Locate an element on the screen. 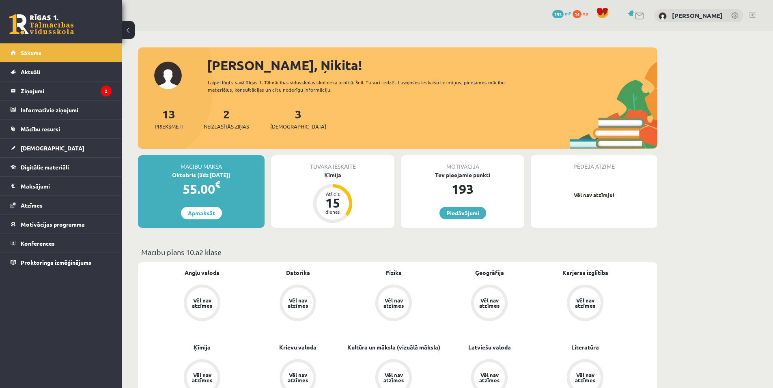 The width and height of the screenshot is (773, 388). legend: Informatīvie ziņojumi is located at coordinates (66, 110).